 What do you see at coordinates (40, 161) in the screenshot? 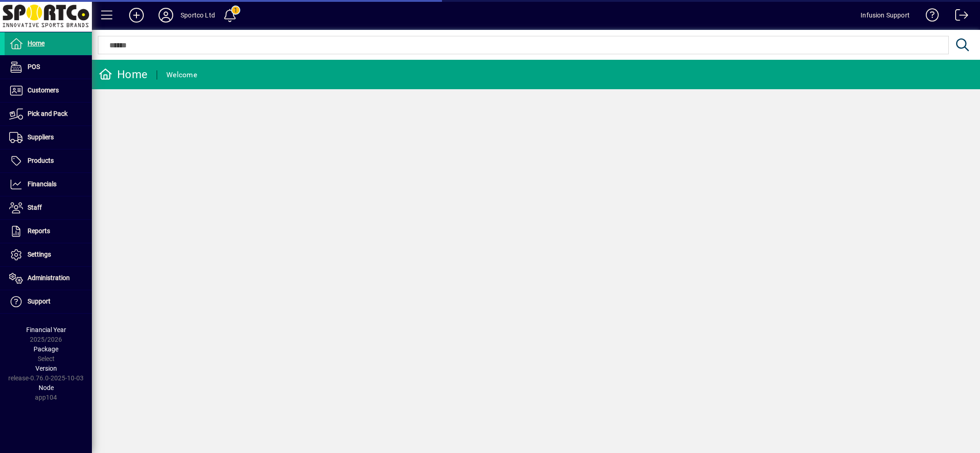
I see `span: Products` at bounding box center [40, 161].